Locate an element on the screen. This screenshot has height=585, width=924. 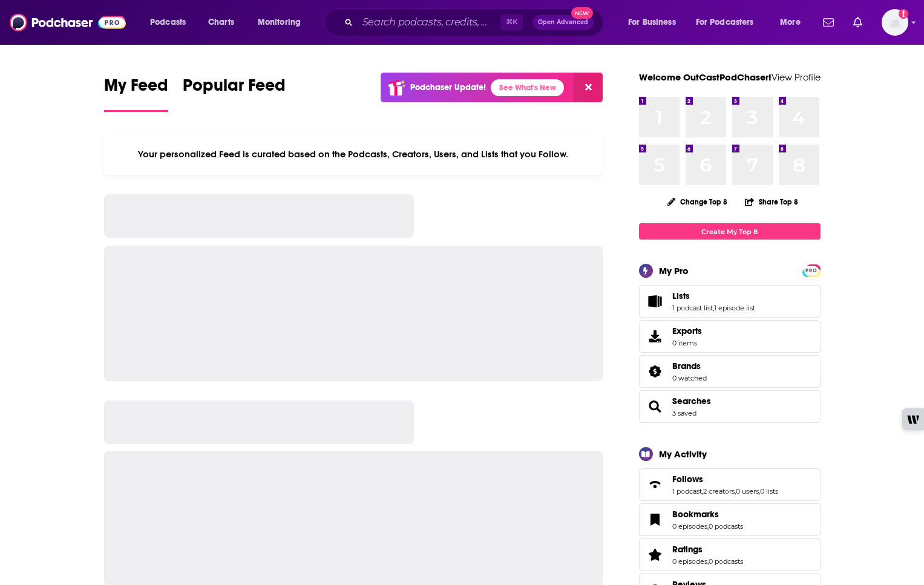
button: Change Top 8 is located at coordinates (697, 201).